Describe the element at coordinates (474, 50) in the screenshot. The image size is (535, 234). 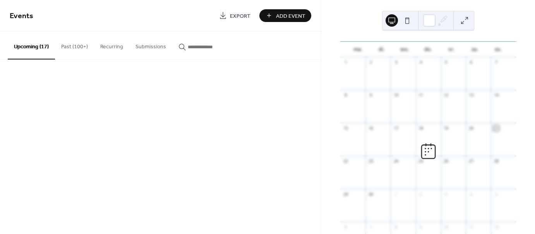
I see `div: za.` at that location.